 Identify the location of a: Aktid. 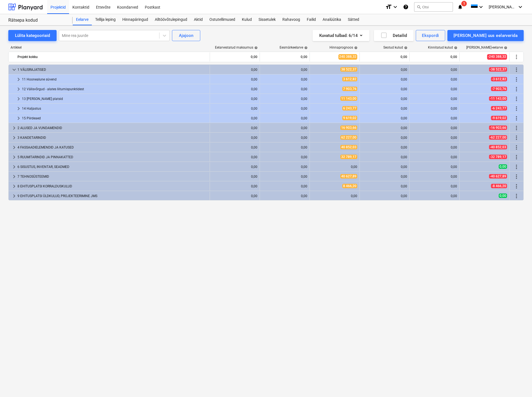
(198, 20).